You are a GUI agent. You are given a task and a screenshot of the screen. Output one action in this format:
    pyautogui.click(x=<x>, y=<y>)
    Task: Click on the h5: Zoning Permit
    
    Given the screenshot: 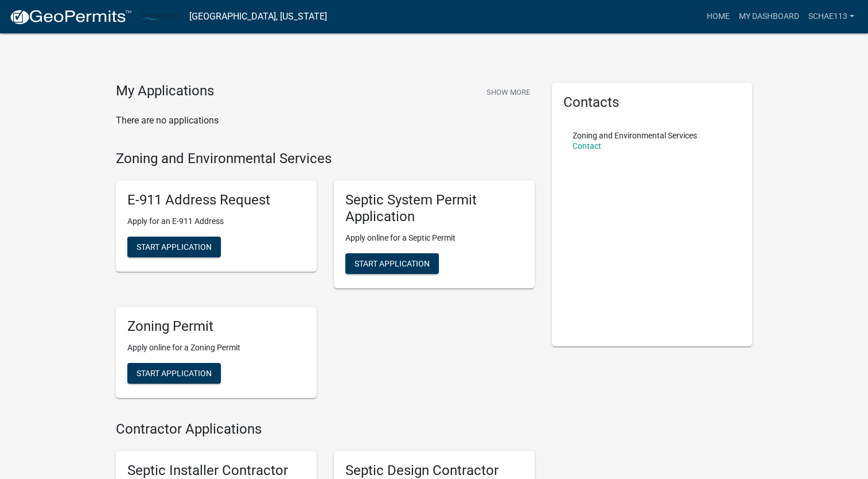 What is the action you would take?
    pyautogui.click(x=217, y=326)
    